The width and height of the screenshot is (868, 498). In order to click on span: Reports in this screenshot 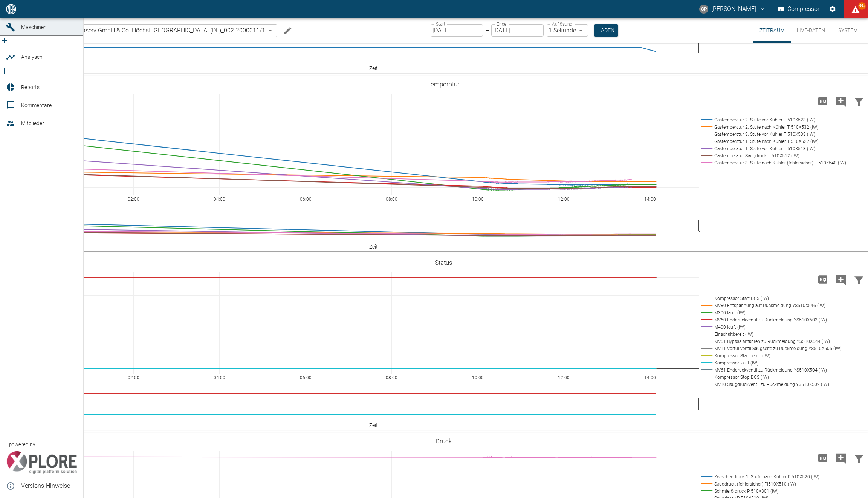, I will do `click(30, 87)`.